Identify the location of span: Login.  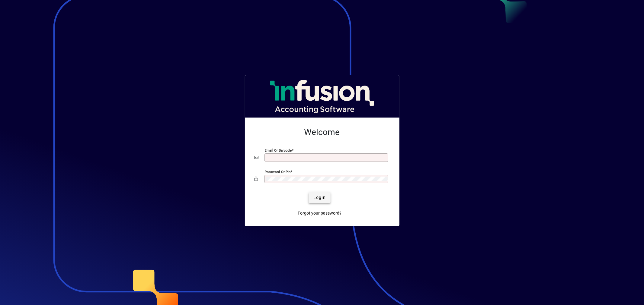
(320, 198).